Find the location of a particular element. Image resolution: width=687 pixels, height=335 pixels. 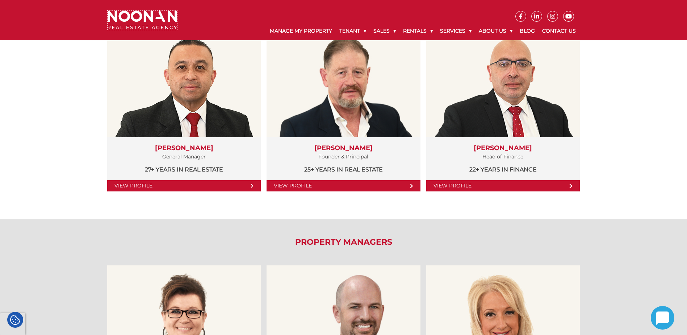

a: Rentals is located at coordinates (418, 31).